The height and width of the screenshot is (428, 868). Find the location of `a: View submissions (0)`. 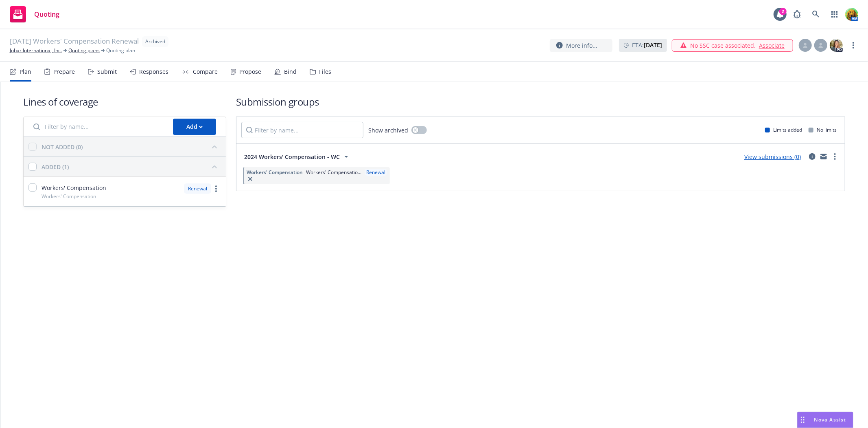

a: View submissions (0) is located at coordinates (773, 157).